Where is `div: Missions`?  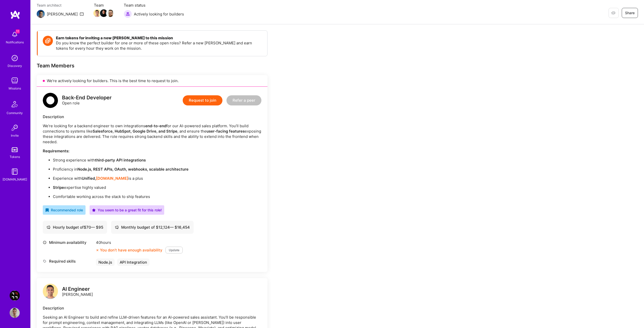 div: Missions is located at coordinates (15, 88).